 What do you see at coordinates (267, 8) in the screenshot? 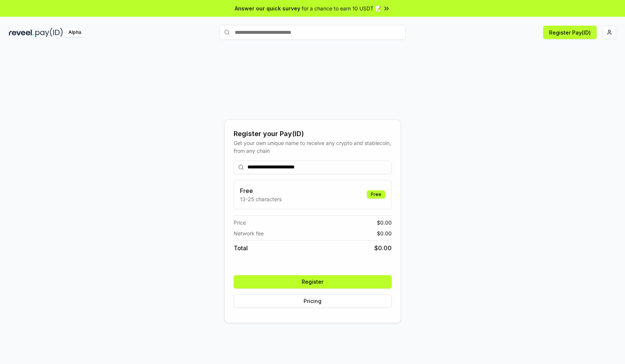
I see `span: Answer our quick survey` at bounding box center [267, 8].